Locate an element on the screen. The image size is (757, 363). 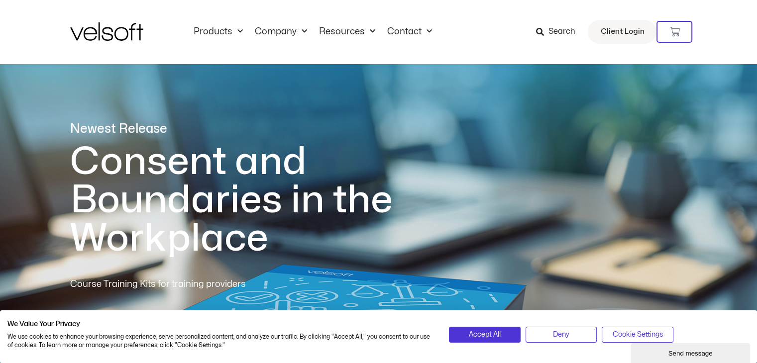
h1: Consent and Boundaries in the Workplace is located at coordinates (252, 200).